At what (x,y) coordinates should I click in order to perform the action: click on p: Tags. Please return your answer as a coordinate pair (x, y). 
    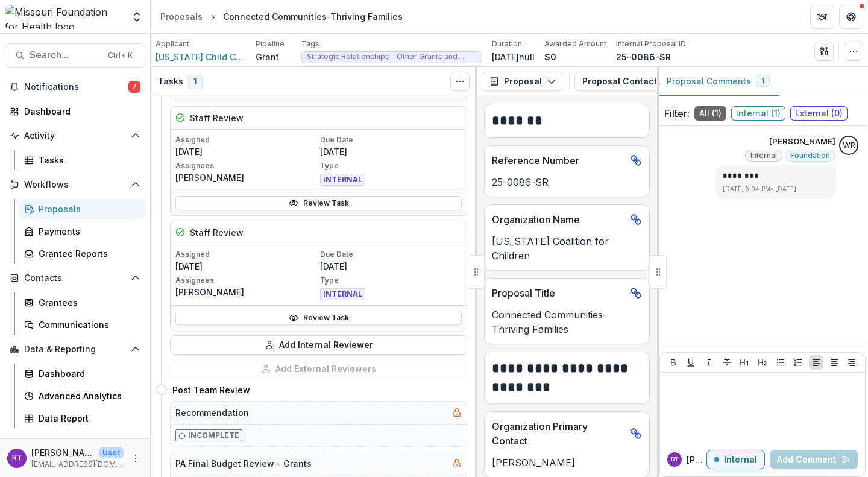
    Looking at the image, I should click on (310, 44).